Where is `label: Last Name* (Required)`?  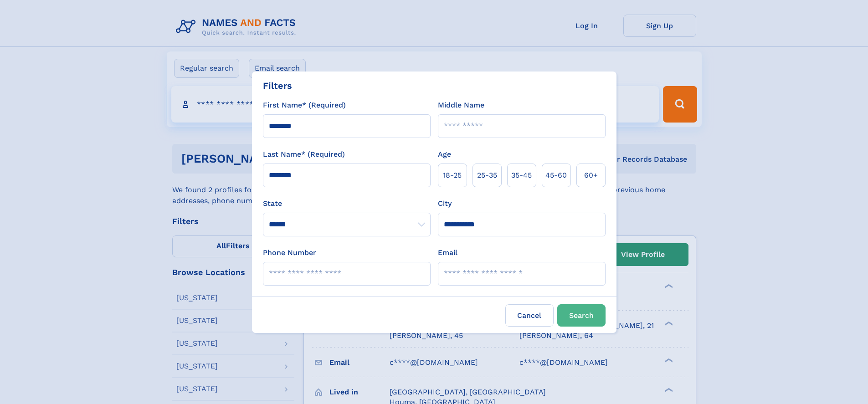 label: Last Name* (Required) is located at coordinates (304, 154).